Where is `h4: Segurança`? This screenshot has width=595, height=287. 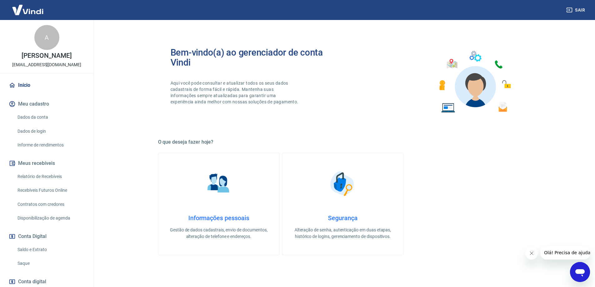
h4: Segurança is located at coordinates (343, 218).